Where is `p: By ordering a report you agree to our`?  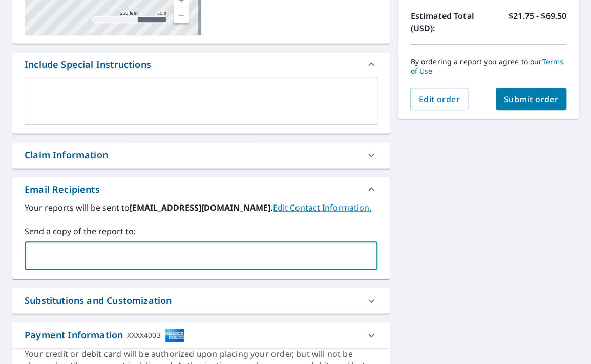
p: By ordering a report you agree to our is located at coordinates (488, 66).